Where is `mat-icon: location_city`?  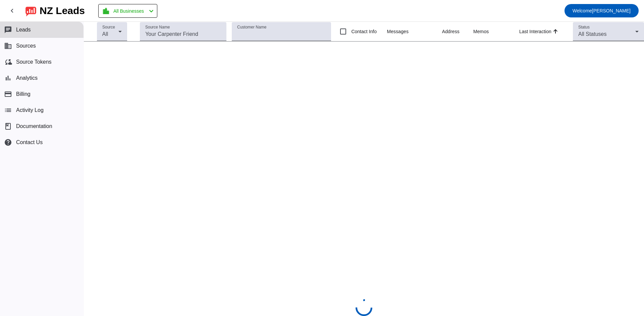
mat-icon: location_city is located at coordinates (106, 11).